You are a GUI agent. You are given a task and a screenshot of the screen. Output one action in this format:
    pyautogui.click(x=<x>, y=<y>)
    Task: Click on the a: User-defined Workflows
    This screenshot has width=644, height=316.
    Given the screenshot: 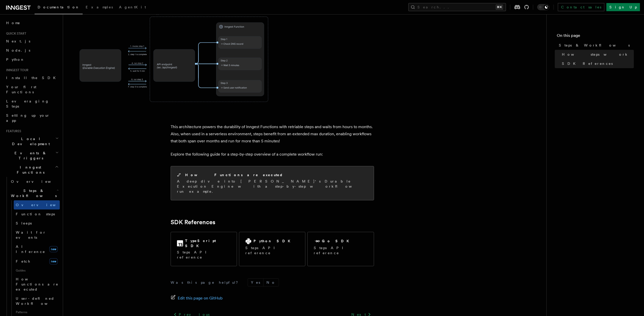 What is the action you would take?
    pyautogui.click(x=36, y=301)
    